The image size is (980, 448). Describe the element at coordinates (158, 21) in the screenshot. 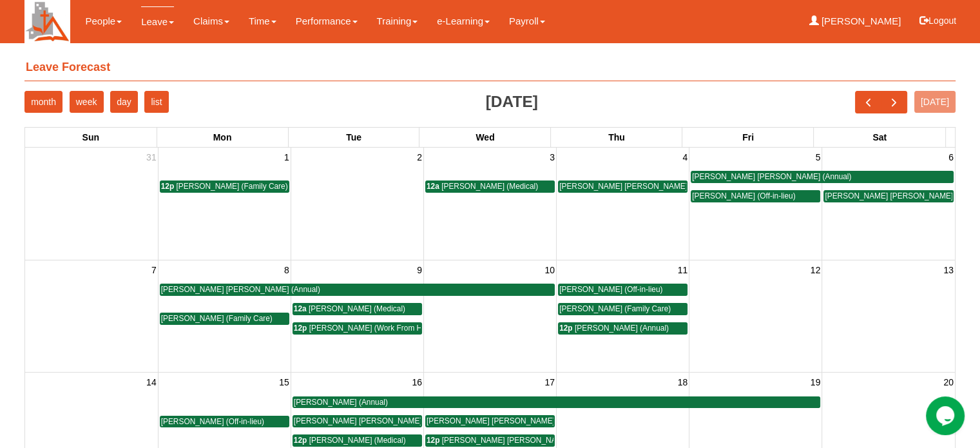

I see `a: Leave` at that location.